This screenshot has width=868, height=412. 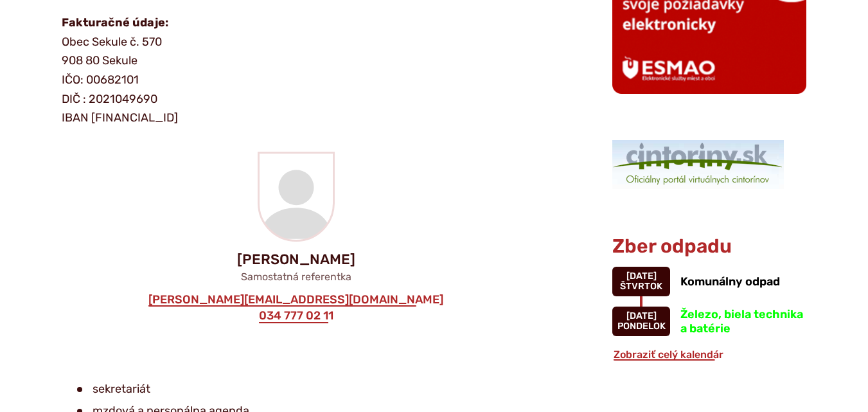 What do you see at coordinates (641, 326) in the screenshot?
I see `span: pondelok` at bounding box center [641, 326].